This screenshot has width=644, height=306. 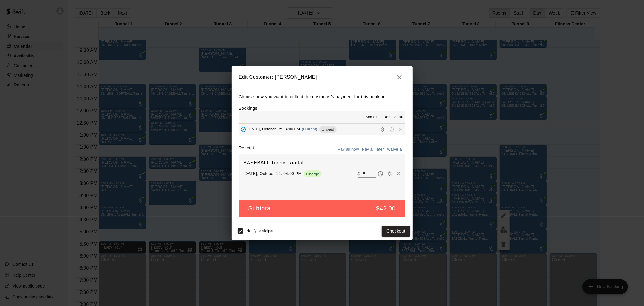 I want to click on h5: Subtotal, so click(x=261, y=208).